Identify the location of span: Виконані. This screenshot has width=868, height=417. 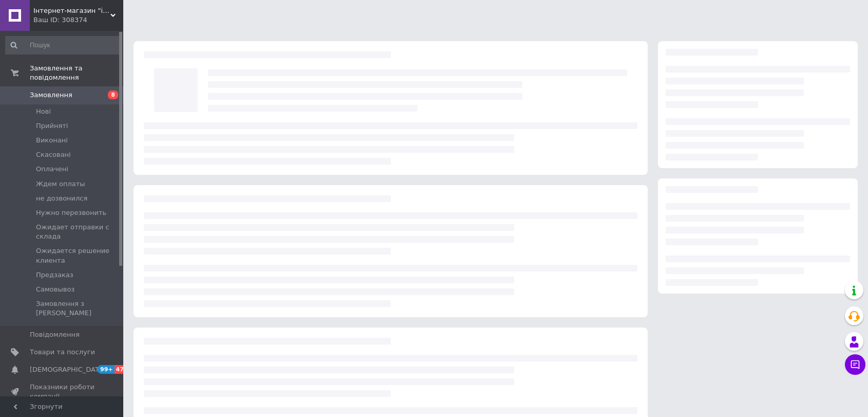
(52, 140).